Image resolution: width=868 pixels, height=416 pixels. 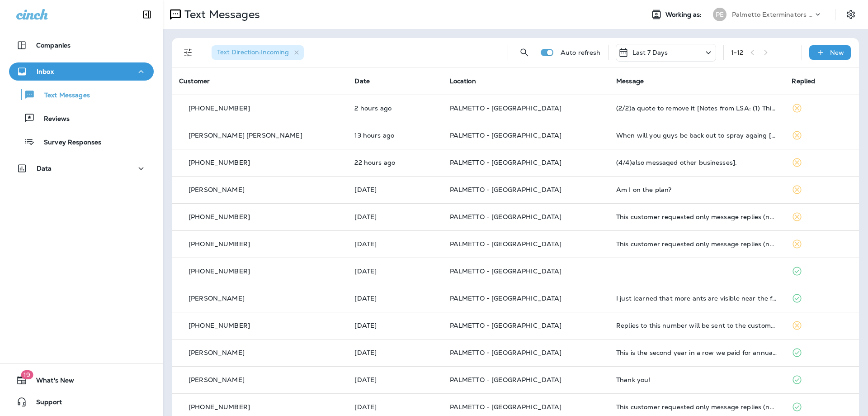 What do you see at coordinates (51, 382) in the screenshot?
I see `span: What's New` at bounding box center [51, 382].